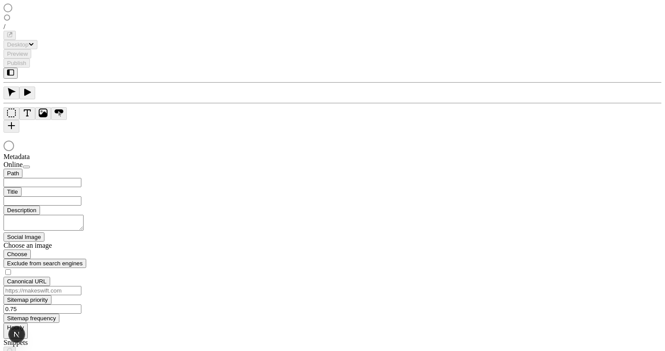  What do you see at coordinates (31, 318) in the screenshot?
I see `button: Sitemap frequency` at bounding box center [31, 318].